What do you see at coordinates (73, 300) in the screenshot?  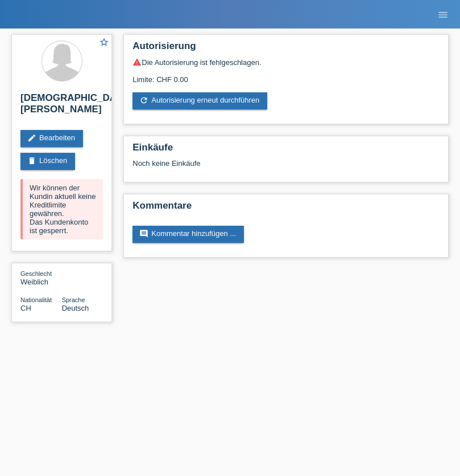 I see `span: Sprache` at bounding box center [73, 300].